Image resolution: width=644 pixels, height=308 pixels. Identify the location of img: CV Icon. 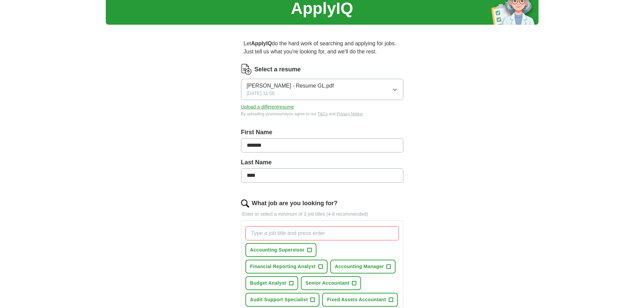
(246, 69).